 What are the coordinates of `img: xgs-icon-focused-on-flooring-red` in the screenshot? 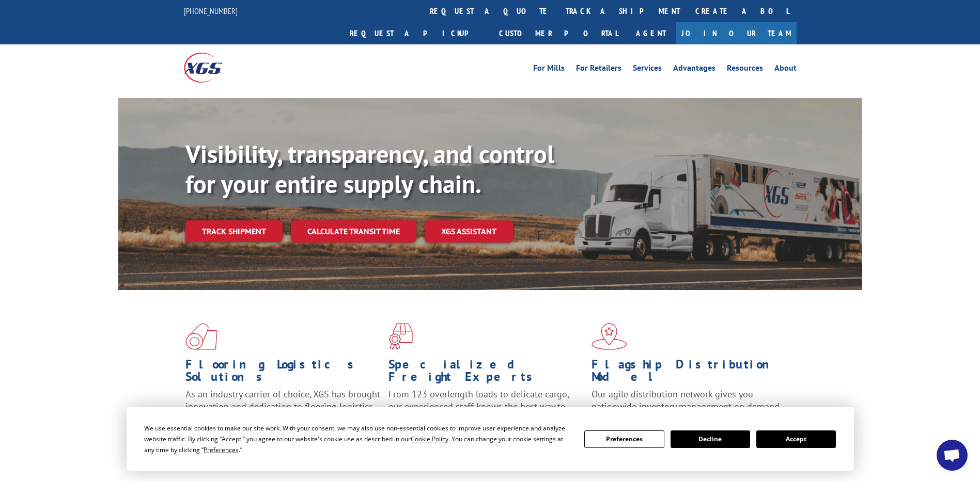 It's located at (400, 337).